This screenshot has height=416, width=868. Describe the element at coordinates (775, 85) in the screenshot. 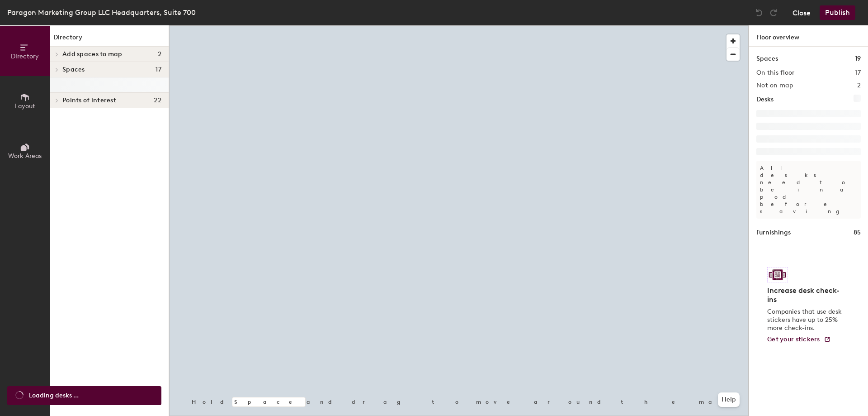

I see `h2: Not on map` at that location.